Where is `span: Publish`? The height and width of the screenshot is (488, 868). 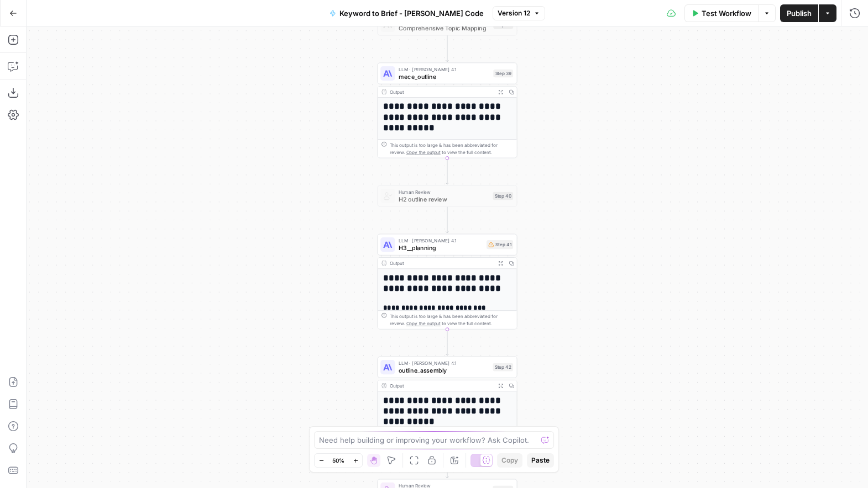
span: Publish is located at coordinates (799, 13).